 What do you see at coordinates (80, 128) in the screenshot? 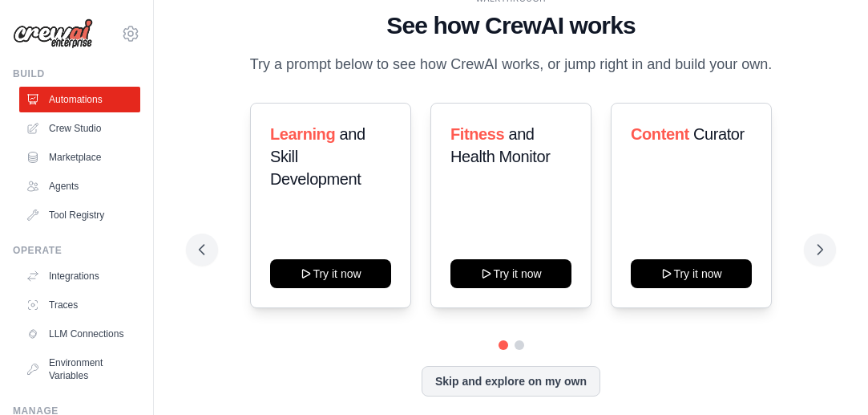
I see `a: Crew Studio` at bounding box center [80, 128].